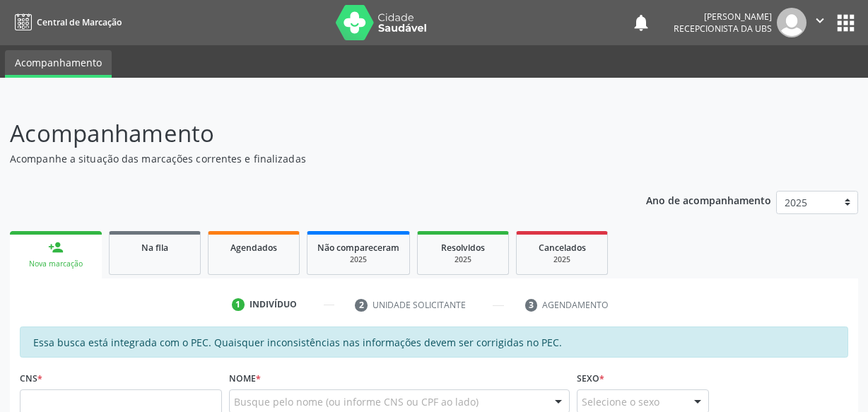  What do you see at coordinates (708, 199) in the screenshot?
I see `p: Ano de acompanhamento` at bounding box center [708, 199].